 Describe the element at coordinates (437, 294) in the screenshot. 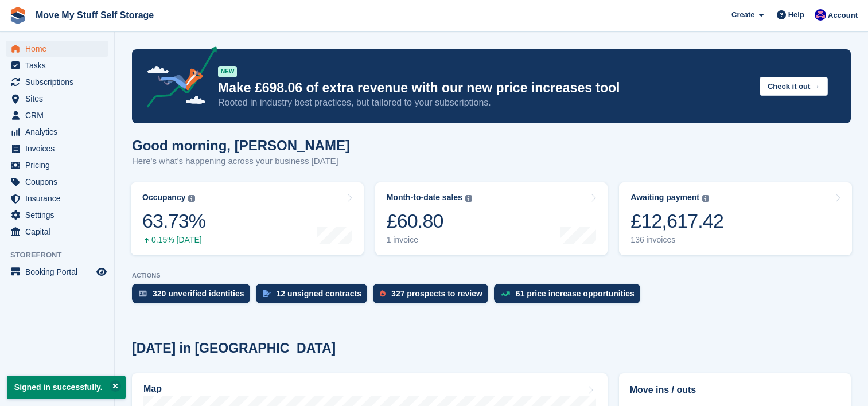

I see `div: 327 prospects to review` at that location.